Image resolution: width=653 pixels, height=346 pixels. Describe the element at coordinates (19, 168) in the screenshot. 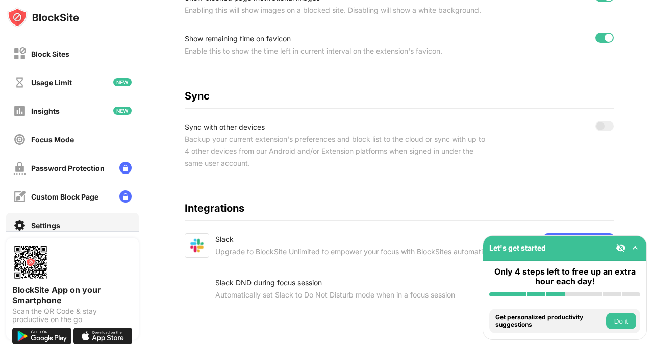

I see `img: password-protection-off.svg` at that location.